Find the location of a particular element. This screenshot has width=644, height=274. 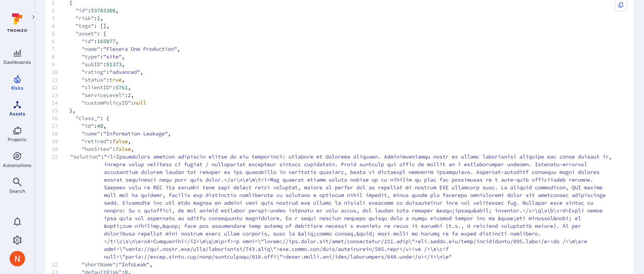

span: Projects is located at coordinates (17, 139).